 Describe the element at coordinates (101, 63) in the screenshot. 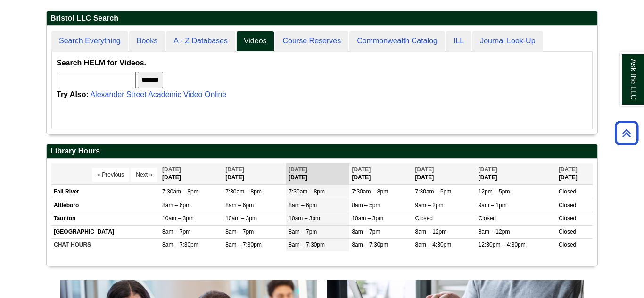

I see `label: Search HELM for Videos.` at that location.